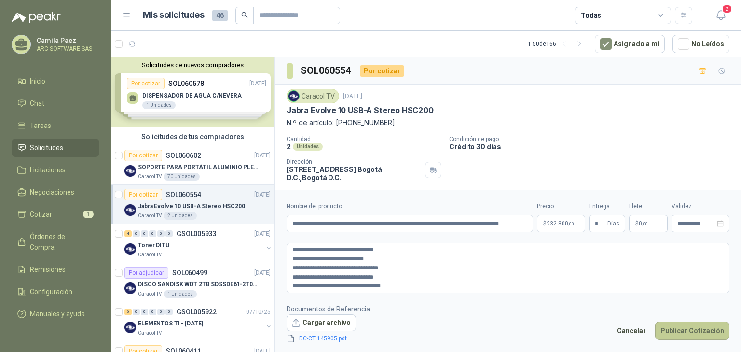  I want to click on p: Toner DITU, so click(153, 245).